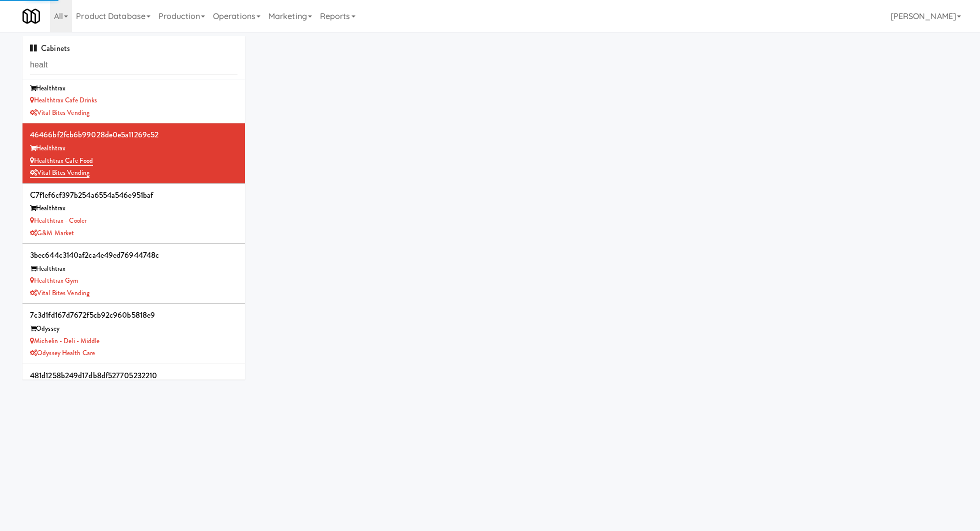  Describe the element at coordinates (31, 16) in the screenshot. I see `img: Micromart` at that location.